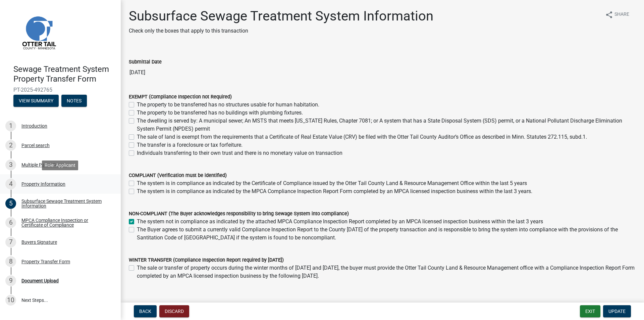  What do you see at coordinates (36, 146) in the screenshot?
I see `div: Parcel search` at bounding box center [36, 146].